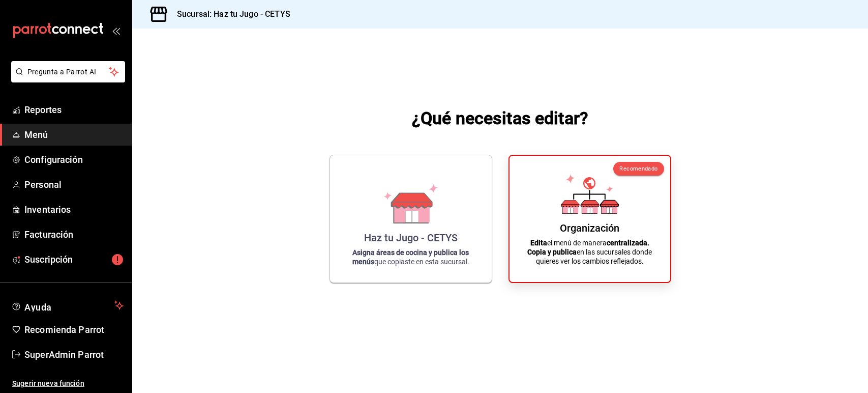  Describe the element at coordinates (68, 72) in the screenshot. I see `span: Pregunta a Parrot AI` at that location.